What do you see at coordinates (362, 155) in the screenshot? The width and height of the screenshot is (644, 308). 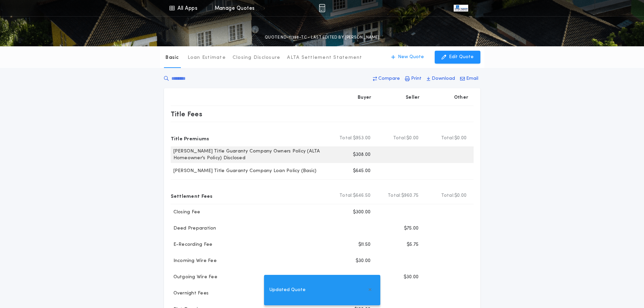 I see `p: $308.00` at bounding box center [362, 155].